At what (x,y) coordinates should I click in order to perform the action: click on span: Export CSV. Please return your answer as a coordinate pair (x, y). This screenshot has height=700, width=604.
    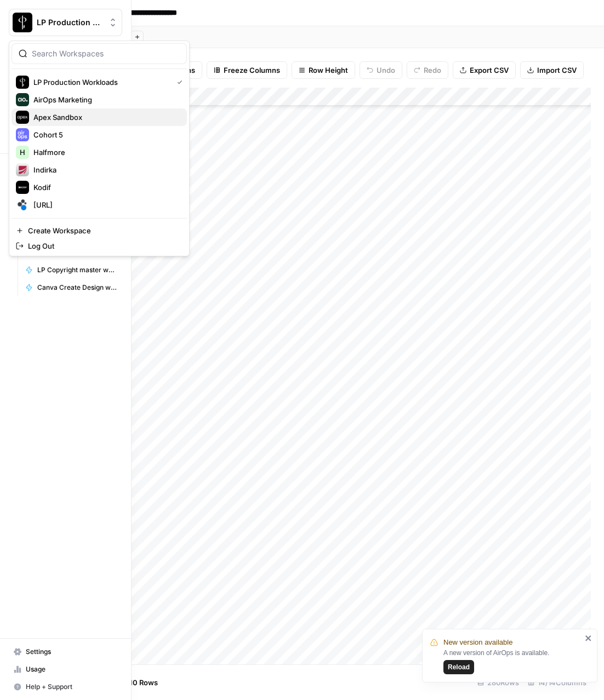
    Looking at the image, I should click on (489, 70).